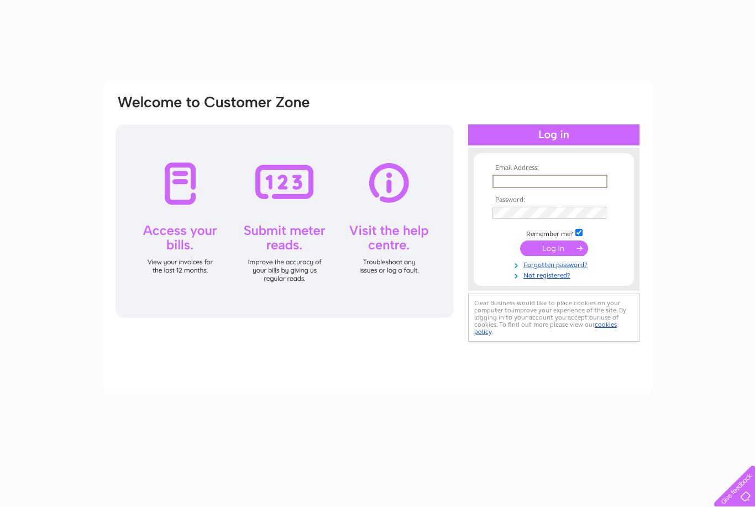 Image resolution: width=755 pixels, height=507 pixels. Describe the element at coordinates (554, 200) in the screenshot. I see `th: Password:` at that location.